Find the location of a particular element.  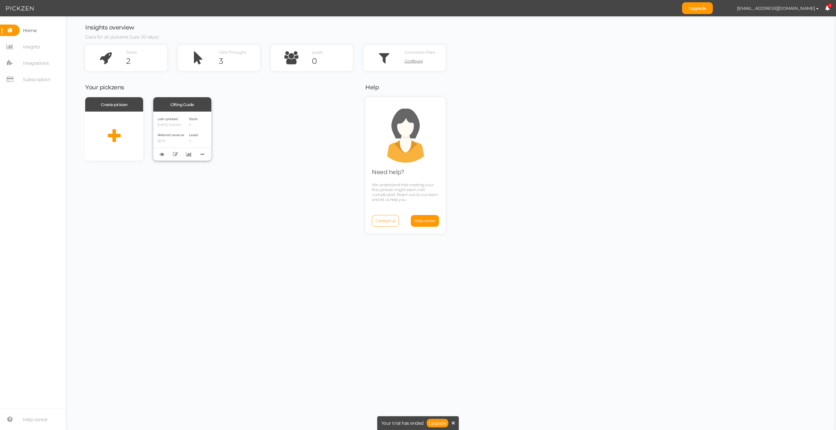

p: $6.7K is located at coordinates (171, 141).